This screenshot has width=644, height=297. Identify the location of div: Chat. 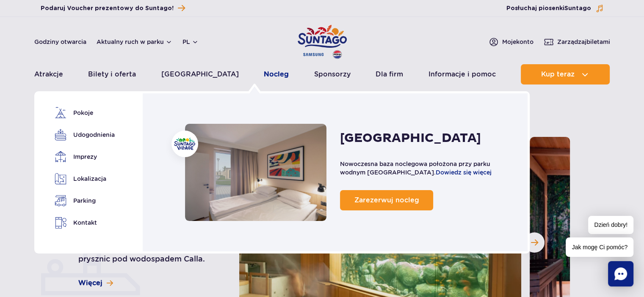
(621, 274).